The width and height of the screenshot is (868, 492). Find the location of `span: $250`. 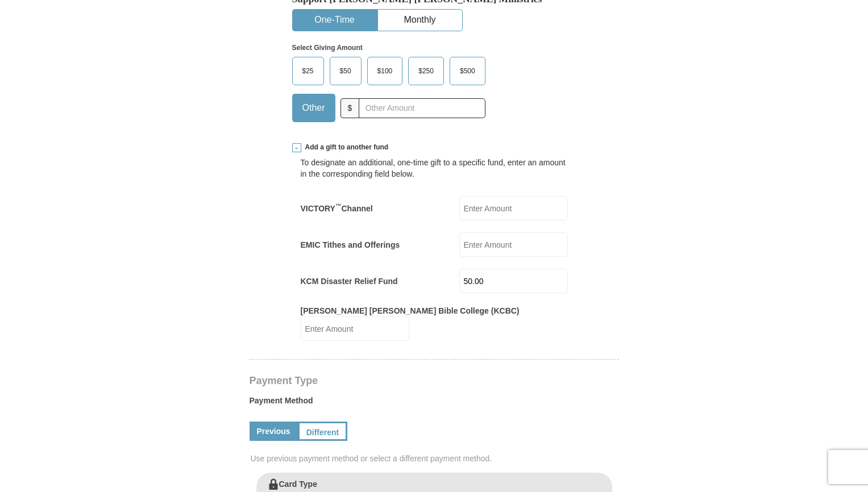

span: $250 is located at coordinates (426, 71).